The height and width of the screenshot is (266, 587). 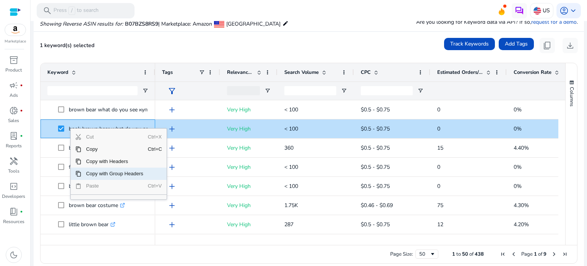 What do you see at coordinates (241, 72) in the screenshot?
I see `span: Relevance Score` at bounding box center [241, 72].